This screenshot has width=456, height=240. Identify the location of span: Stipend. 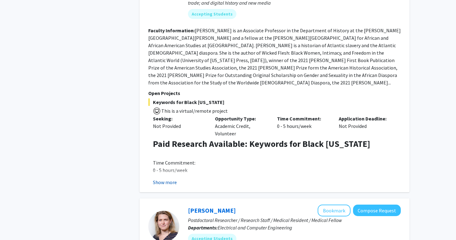
(161, 177).